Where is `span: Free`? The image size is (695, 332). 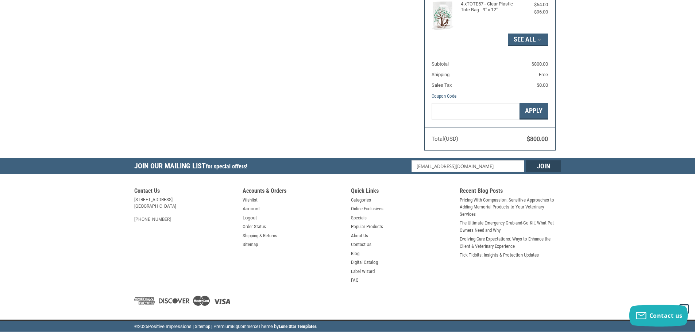
span: Free is located at coordinates (543, 74).